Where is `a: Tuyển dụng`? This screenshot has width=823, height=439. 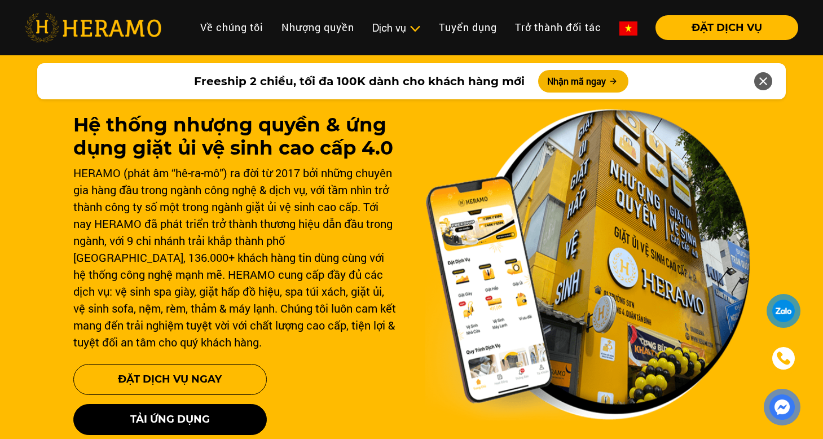
a: Tuyển dụng is located at coordinates (468, 27).